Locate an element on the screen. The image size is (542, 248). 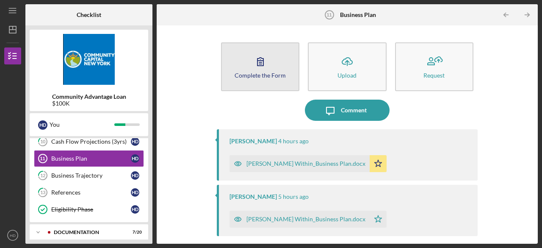
text: HD is located at coordinates (13, 235).